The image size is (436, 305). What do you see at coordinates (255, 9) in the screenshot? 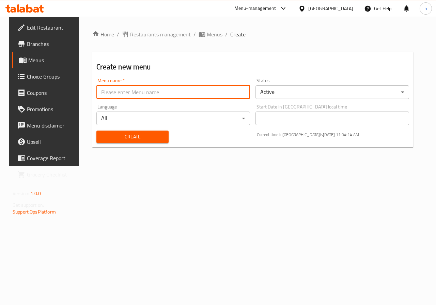
I see `div: Menu-management` at bounding box center [255, 9].